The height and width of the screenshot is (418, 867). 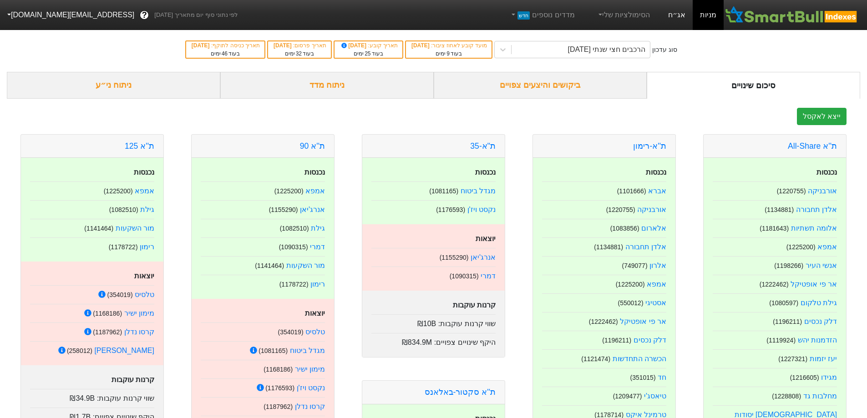 What do you see at coordinates (653, 228) in the screenshot?
I see `a: אלארום` at bounding box center [653, 228].